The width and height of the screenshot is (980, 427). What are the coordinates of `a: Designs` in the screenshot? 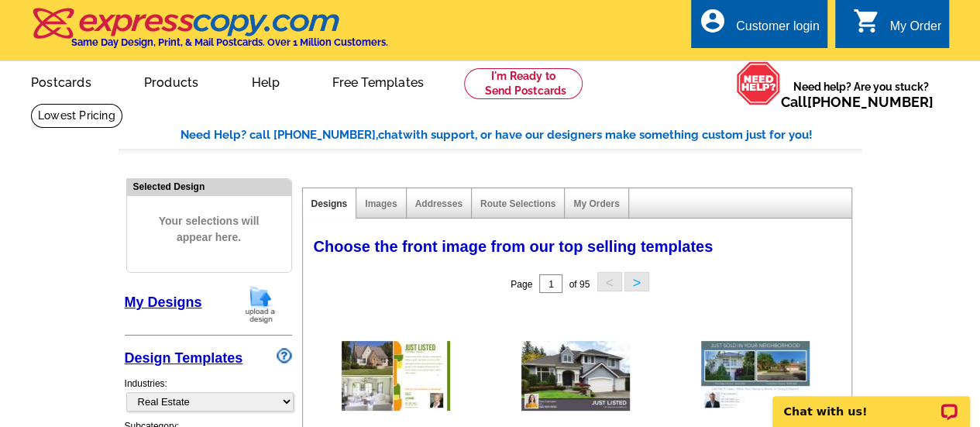 It's located at (329, 203).